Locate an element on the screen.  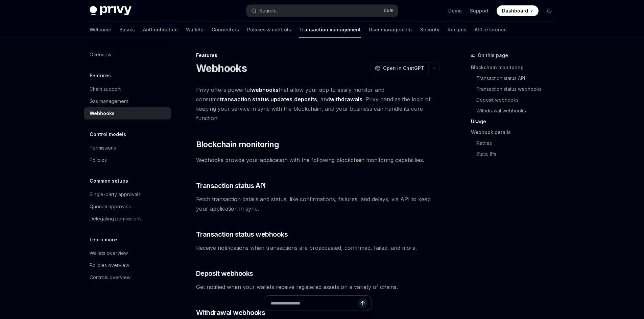
img: dark logo is located at coordinates (111, 11).